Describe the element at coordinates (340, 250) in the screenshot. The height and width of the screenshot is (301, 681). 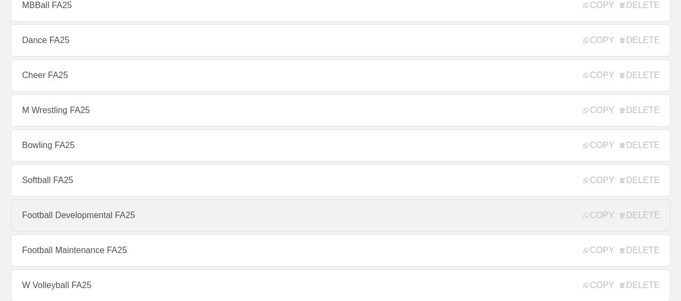
I see `a: Football Maintenance FA25` at that location.